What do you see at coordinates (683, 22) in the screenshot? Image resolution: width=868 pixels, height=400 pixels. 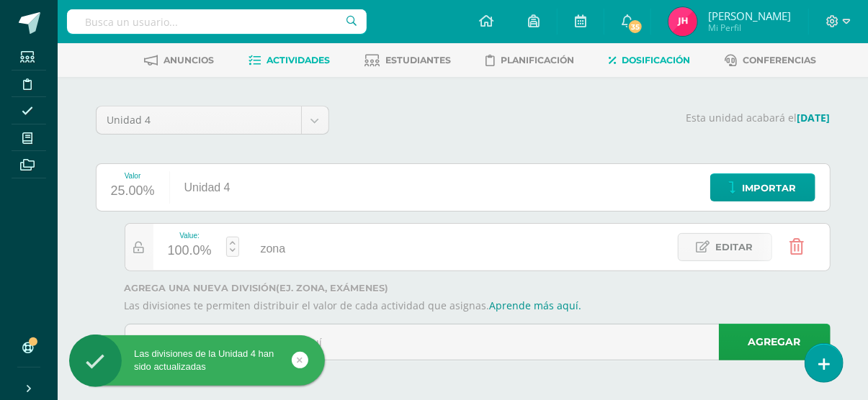 I see `img: 7ccd02e01d7757ad1897b009bf9ca5b5.png` at bounding box center [683, 22].